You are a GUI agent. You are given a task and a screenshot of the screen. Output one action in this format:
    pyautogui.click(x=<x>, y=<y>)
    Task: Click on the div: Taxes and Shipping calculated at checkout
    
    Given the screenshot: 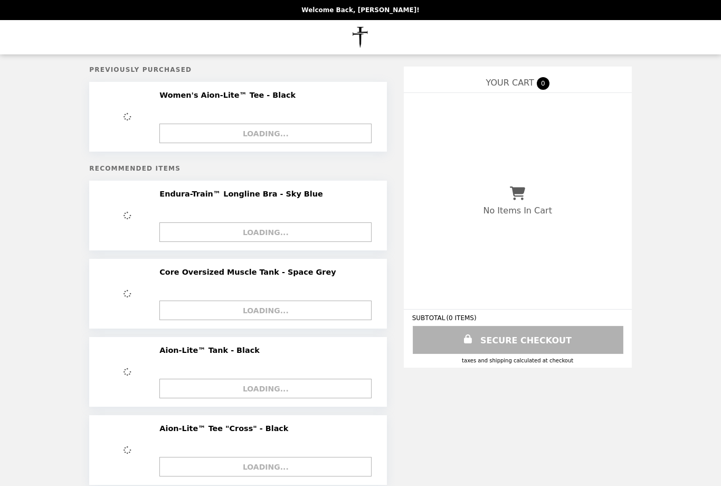 What is the action you would take?
    pyautogui.click(x=518, y=360)
    